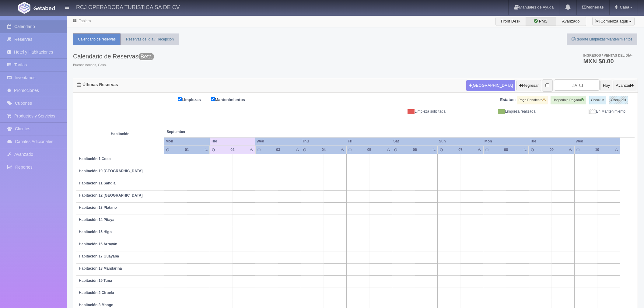  What do you see at coordinates (585, 111) in the screenshot?
I see `div: En Mantenimiento` at bounding box center [585, 111].